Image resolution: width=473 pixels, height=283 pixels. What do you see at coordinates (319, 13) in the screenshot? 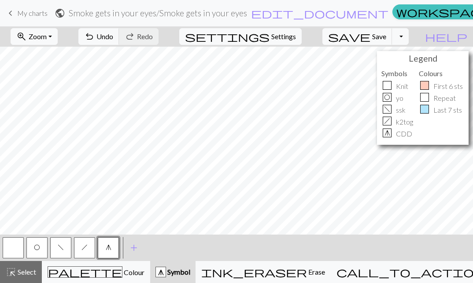
I see `span: edit_document` at bounding box center [319, 13].